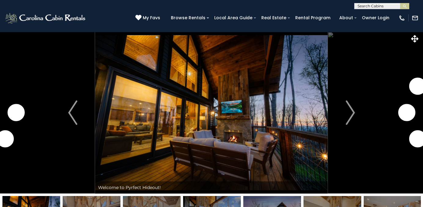  Describe the element at coordinates (151, 18) in the screenshot. I see `span: My Favs` at that location.